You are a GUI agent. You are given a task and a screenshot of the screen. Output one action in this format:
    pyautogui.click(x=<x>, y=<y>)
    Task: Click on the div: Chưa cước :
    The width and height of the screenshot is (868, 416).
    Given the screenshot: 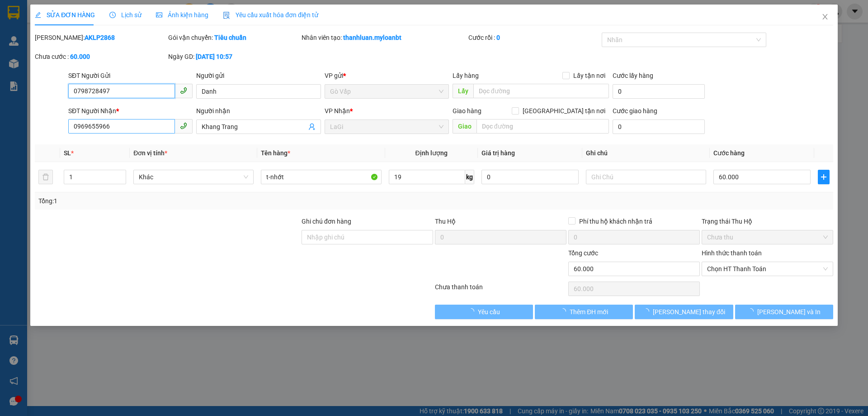 What is the action you would take?
    pyautogui.click(x=100, y=56)
    